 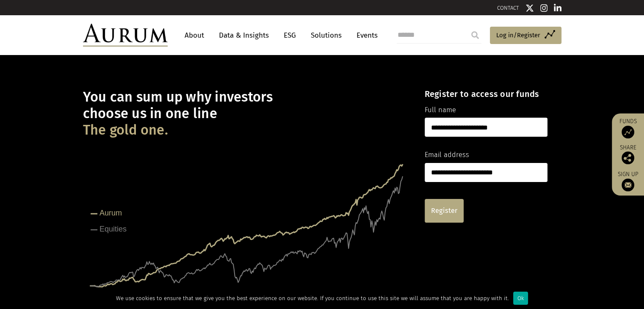 I want to click on a: Solutions, so click(x=327, y=35).